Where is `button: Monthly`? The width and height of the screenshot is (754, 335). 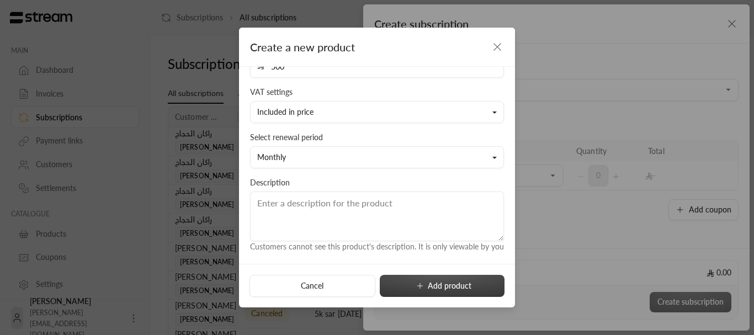 button: Monthly is located at coordinates (377, 157).